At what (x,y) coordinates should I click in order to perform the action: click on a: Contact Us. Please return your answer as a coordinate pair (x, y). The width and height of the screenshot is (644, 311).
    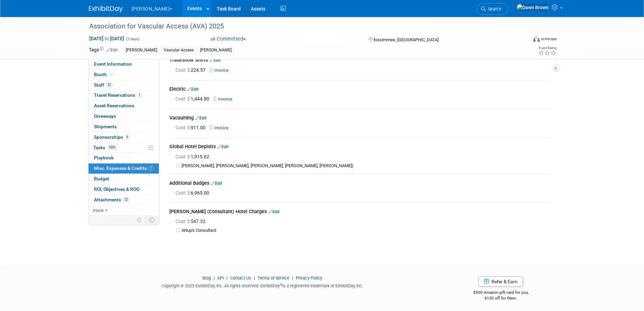
    Looking at the image, I should click on (241, 278).